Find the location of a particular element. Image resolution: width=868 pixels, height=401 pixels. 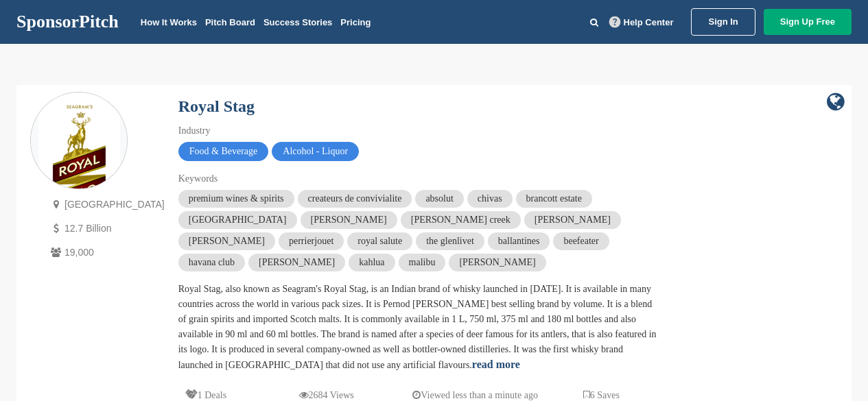

a: Pricing is located at coordinates (355, 22).